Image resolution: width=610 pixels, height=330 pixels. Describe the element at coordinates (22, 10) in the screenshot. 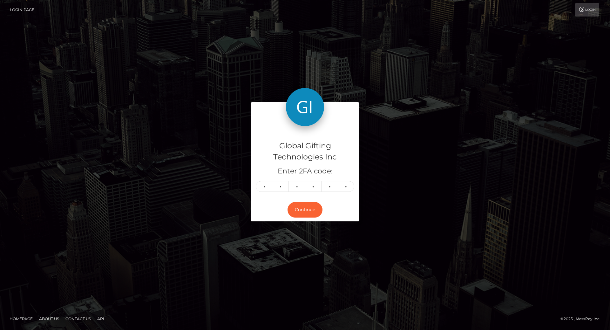

I see `a: Login Page` at that location.